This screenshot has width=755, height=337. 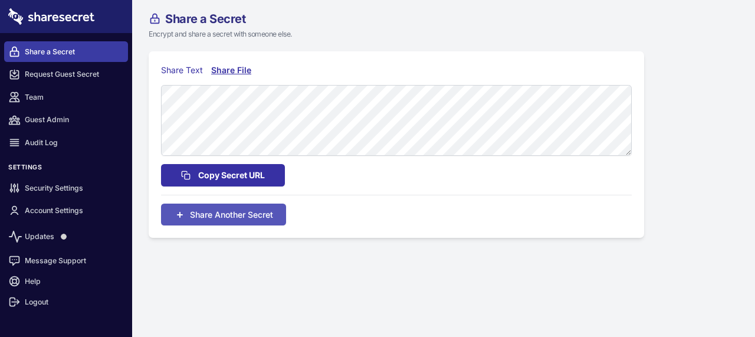 I want to click on span: Copy Secret URL, so click(x=231, y=175).